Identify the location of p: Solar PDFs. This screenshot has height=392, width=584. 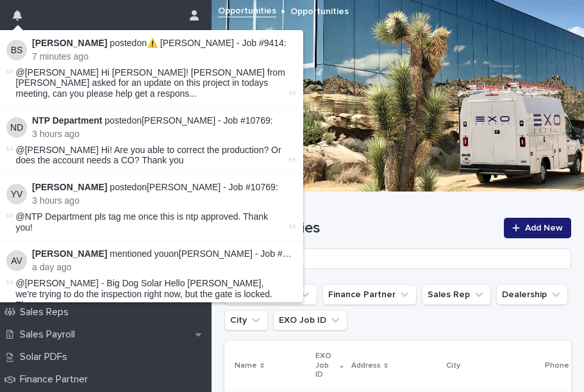
(46, 356).